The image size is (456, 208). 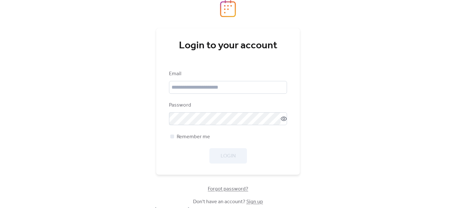 What do you see at coordinates (193, 137) in the screenshot?
I see `span: Remember me` at bounding box center [193, 137].